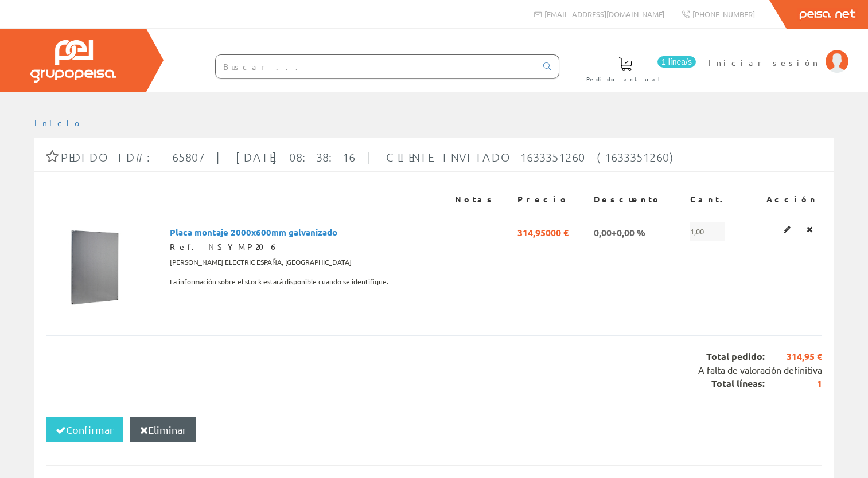 This screenshot has width=868, height=478. Describe the element at coordinates (637, 199) in the screenshot. I see `th: Descuento` at that location.